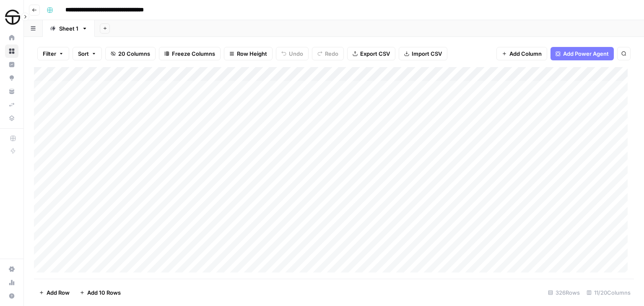 Image resolution: width=644 pixels, height=306 pixels. Describe the element at coordinates (371, 54) in the screenshot. I see `button: Export CSV` at that location.